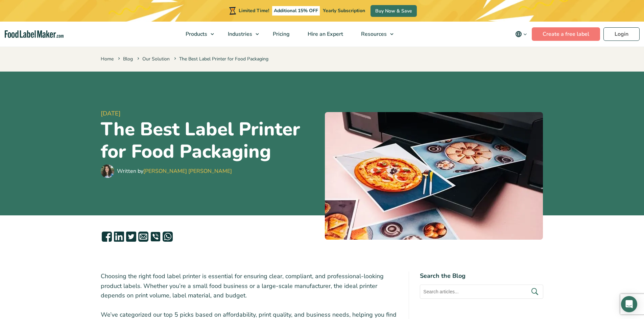  What do you see at coordinates (107, 59) in the screenshot?
I see `a: Home` at bounding box center [107, 59].